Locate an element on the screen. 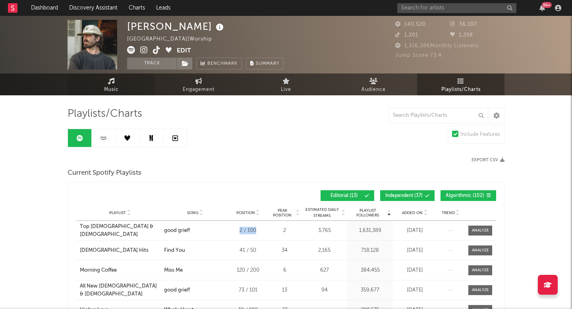 The image size is (572, 309). span: Benchmark is located at coordinates (222, 64).